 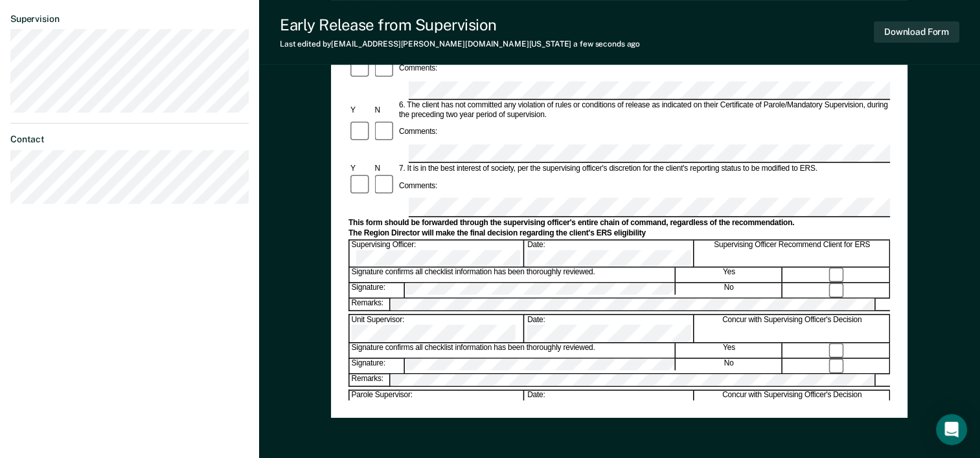 I want to click on div: Supervising Officer:, so click(x=437, y=254).